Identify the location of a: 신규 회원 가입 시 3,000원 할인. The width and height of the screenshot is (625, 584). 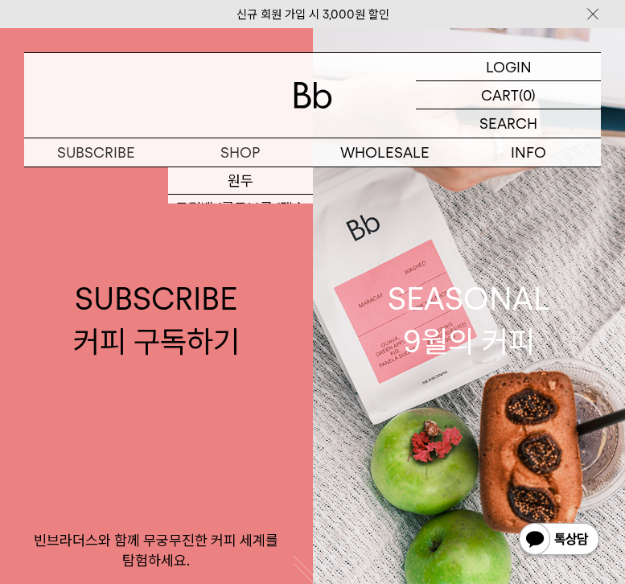
(313, 14).